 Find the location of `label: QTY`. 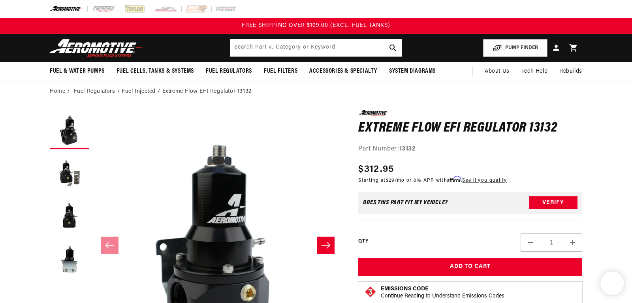

label: QTY is located at coordinates (363, 241).